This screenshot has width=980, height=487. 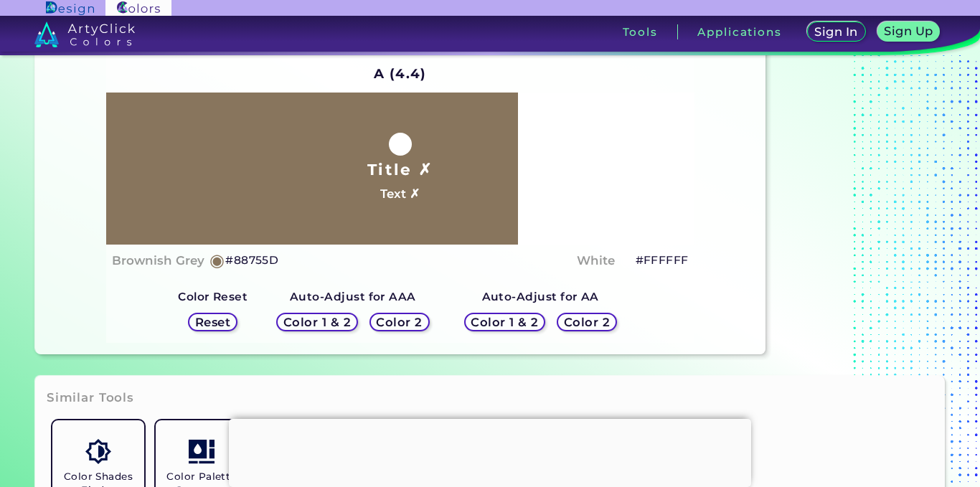 I want to click on h3: Tools, so click(x=640, y=31).